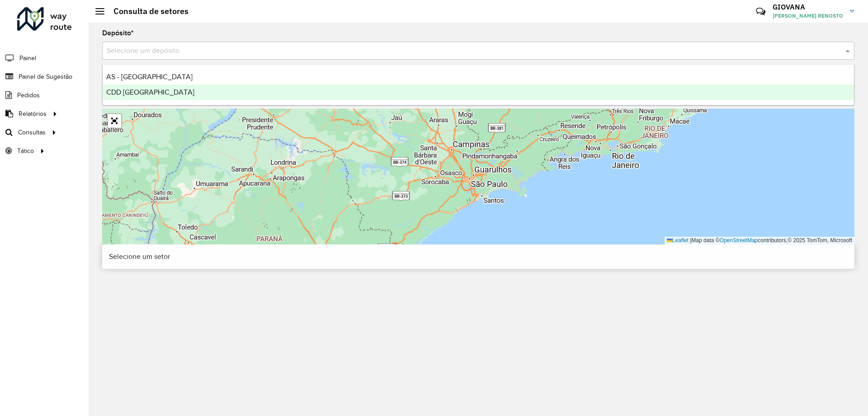 This screenshot has width=868, height=416. Describe the element at coordinates (478, 84) in the screenshot. I see `ng-dropdown-panel: Options list` at that location.